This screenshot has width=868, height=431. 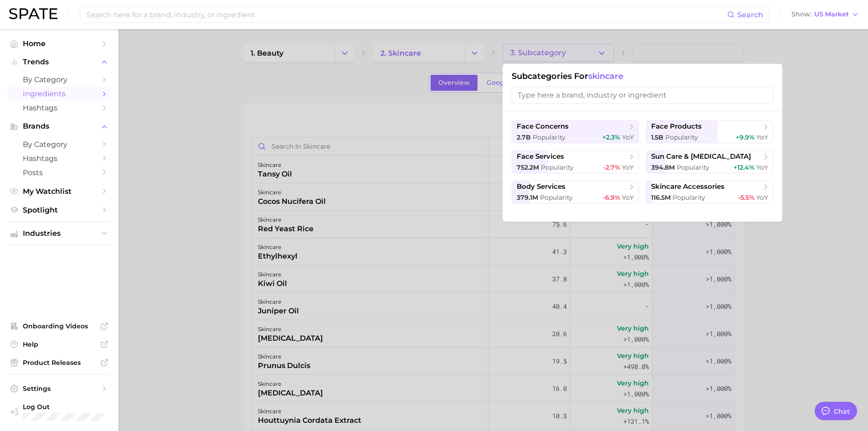 What do you see at coordinates (643, 95) in the screenshot?
I see `input: Type here a brand, industry or ingredient` at bounding box center [643, 95].